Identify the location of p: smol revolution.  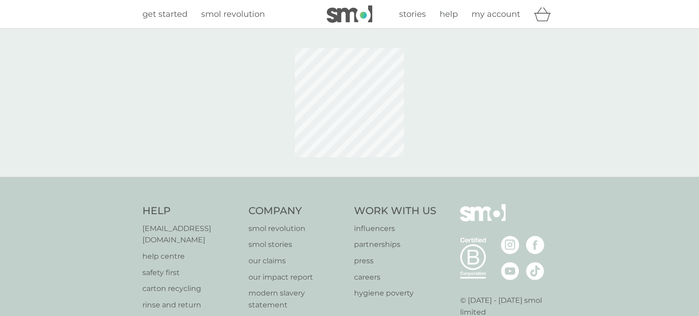
(297, 229).